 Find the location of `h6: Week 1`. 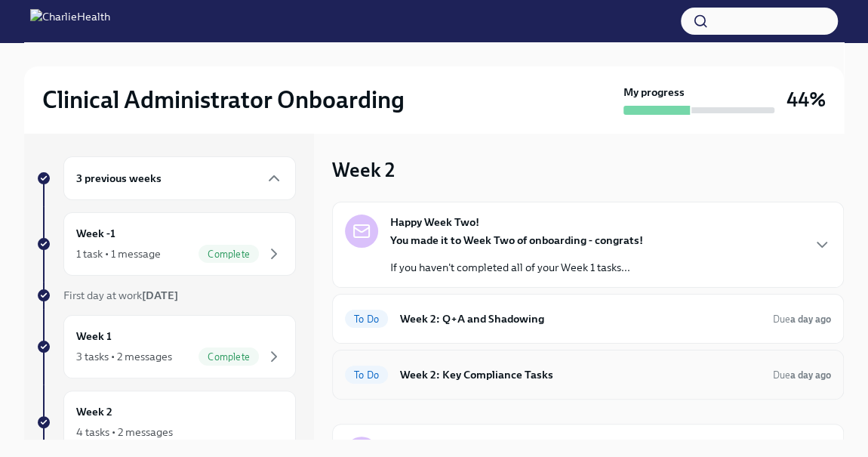

h6: Week 1 is located at coordinates (93, 336).